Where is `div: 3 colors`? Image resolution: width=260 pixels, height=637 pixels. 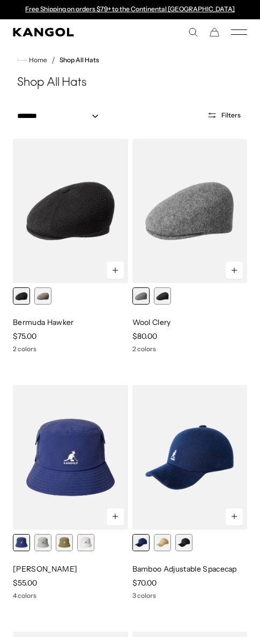 div: 3 colors is located at coordinates (190, 596).